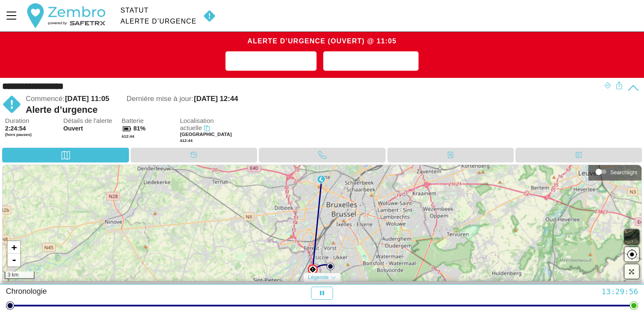  I want to click on div: Détails de l'utilisateur, so click(578, 155).